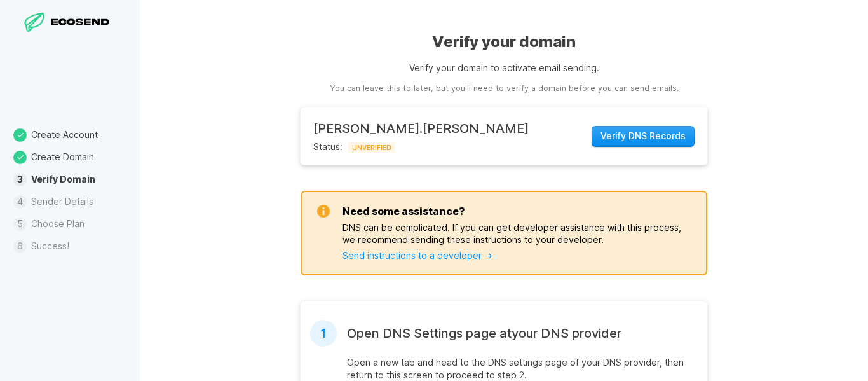 This screenshot has height=381, width=868. What do you see at coordinates (404, 212) in the screenshot?
I see `h3: Need some assistance?` at bounding box center [404, 212].